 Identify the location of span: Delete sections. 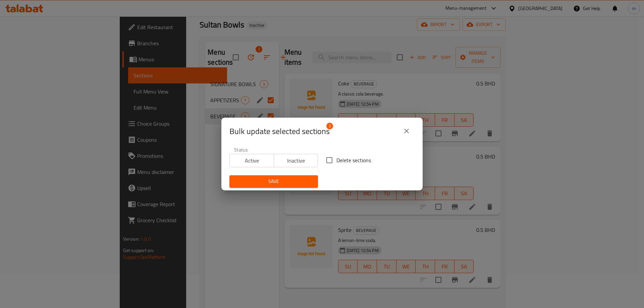
(353, 160).